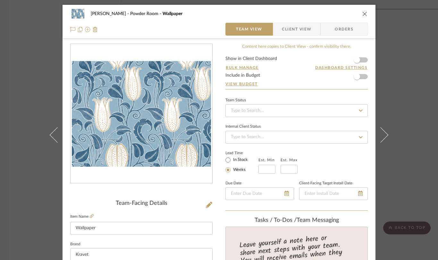 Image resolution: width=438 pixels, height=260 pixels. What do you see at coordinates (243, 127) in the screenshot?
I see `div: Internal Client Status` at bounding box center [243, 127].